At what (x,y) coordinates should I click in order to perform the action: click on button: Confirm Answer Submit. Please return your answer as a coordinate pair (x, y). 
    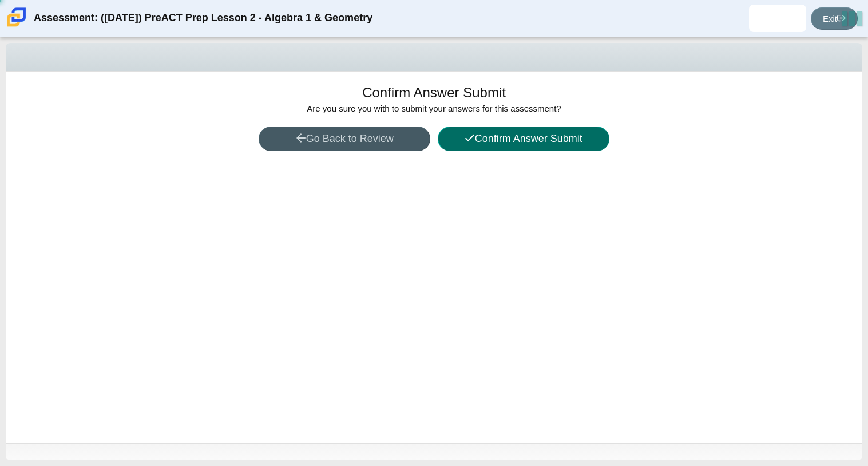
    Looking at the image, I should click on (524, 139).